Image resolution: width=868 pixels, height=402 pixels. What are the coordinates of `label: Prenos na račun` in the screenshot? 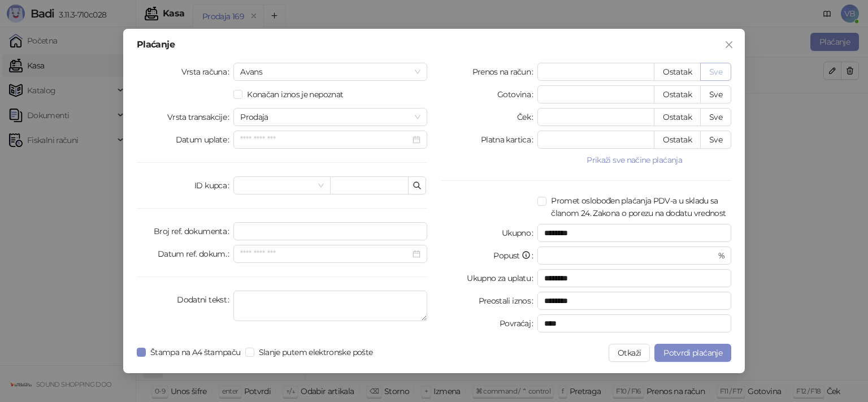 It's located at (505, 72).